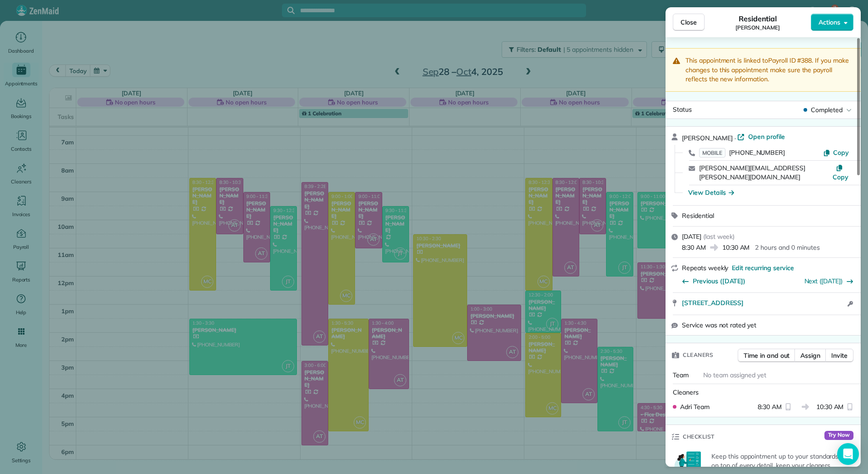 The image size is (868, 474). I want to click on span: Adri Team, so click(695, 407).